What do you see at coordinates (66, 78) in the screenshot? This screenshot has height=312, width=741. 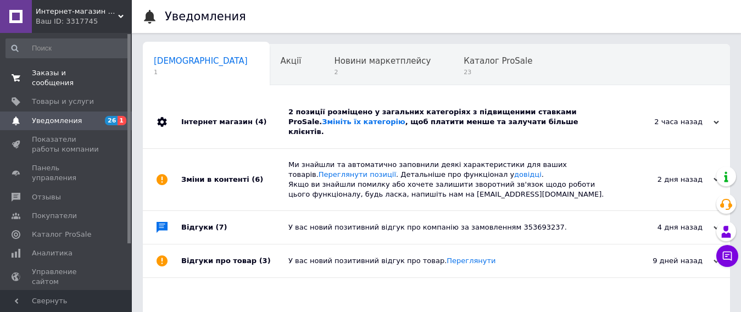 I see `span: Заказы и сообщения` at bounding box center [66, 78].